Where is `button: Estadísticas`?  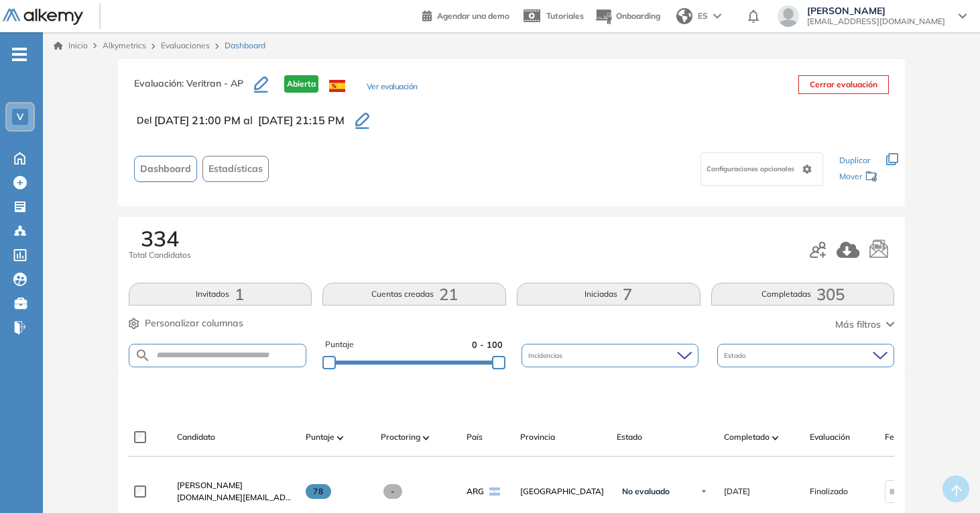
button: Estadísticas is located at coordinates (235, 168).